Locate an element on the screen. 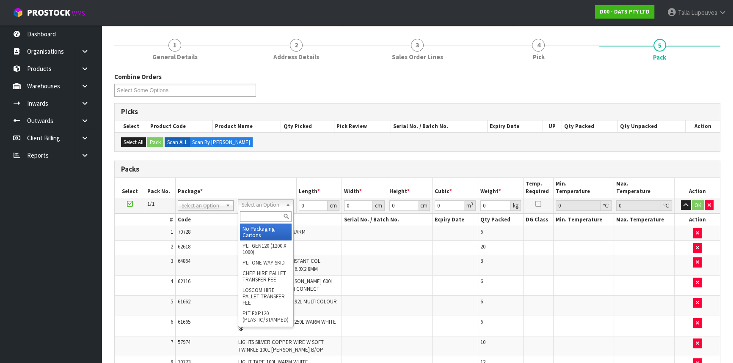  li: PLT EXP120 (PLASTIC/STAMPED) is located at coordinates (266, 317).